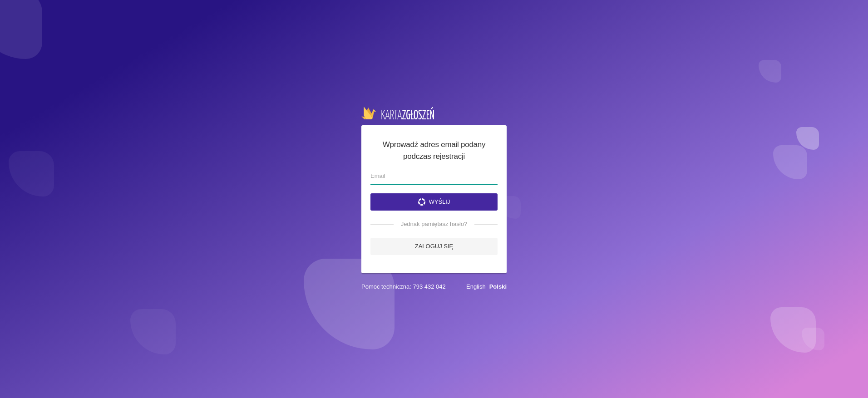  What do you see at coordinates (434, 176) in the screenshot?
I see `input: Email` at bounding box center [434, 176].